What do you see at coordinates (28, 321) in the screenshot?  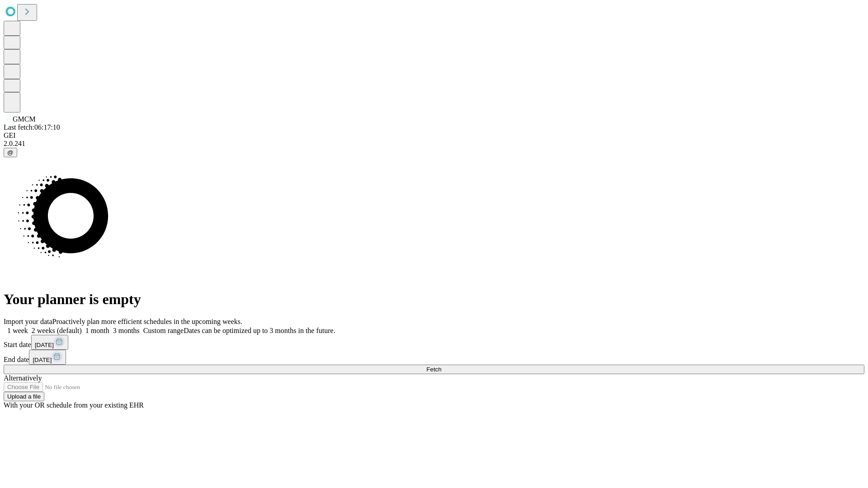 I see `span: Import your data` at bounding box center [28, 321].